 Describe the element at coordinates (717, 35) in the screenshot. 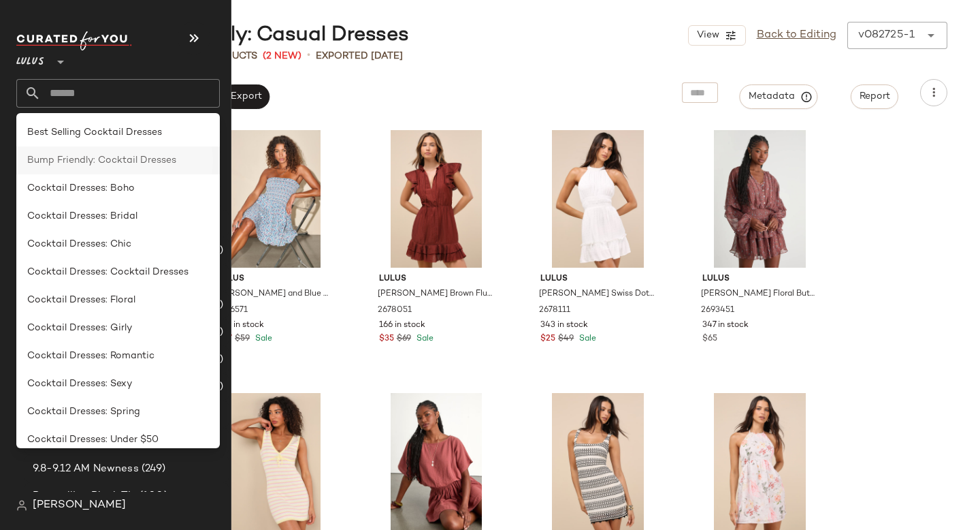

I see `button: View` at that location.